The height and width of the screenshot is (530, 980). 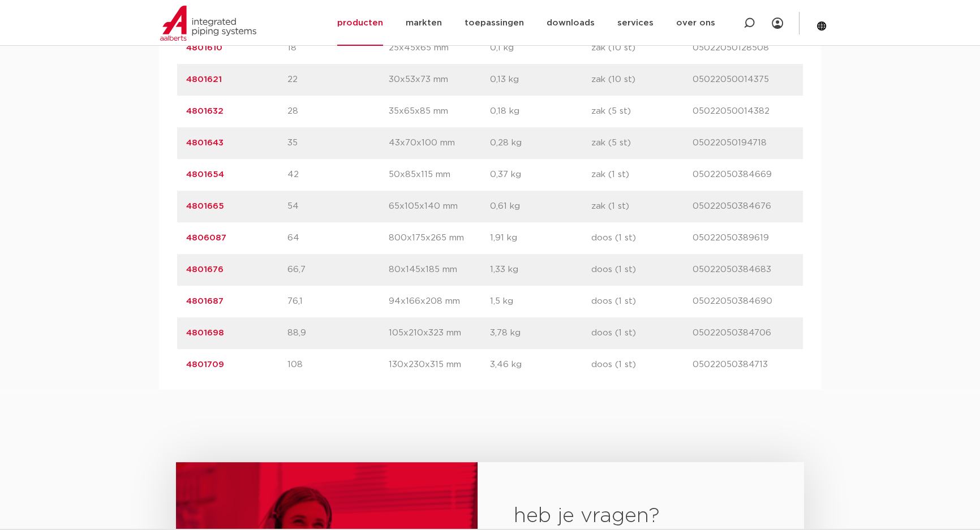 I want to click on p: 66,7, so click(x=338, y=270).